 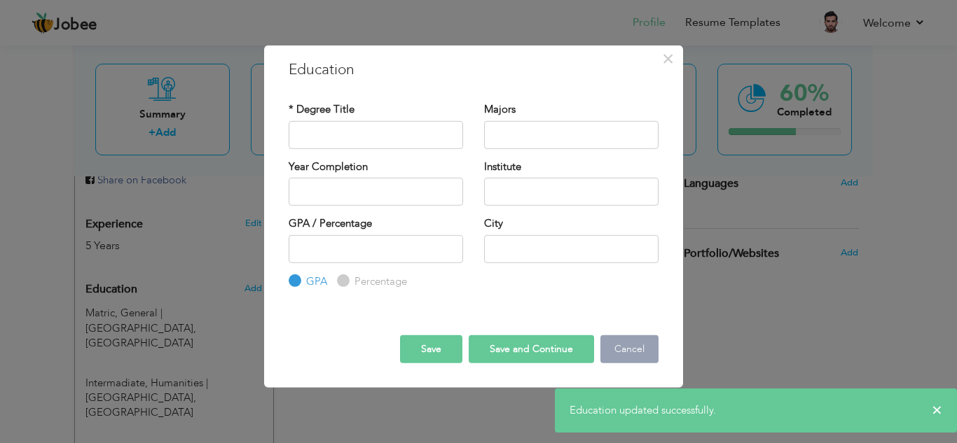 I want to click on button: Save and Continue, so click(x=531, y=350).